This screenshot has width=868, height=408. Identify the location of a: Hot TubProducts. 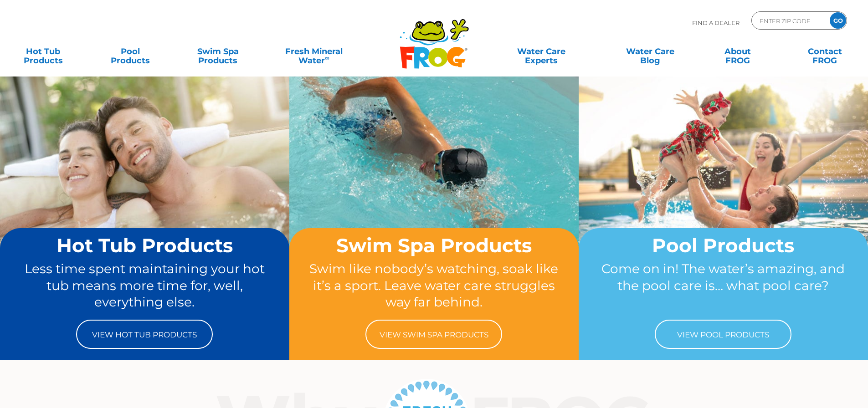
(43, 51).